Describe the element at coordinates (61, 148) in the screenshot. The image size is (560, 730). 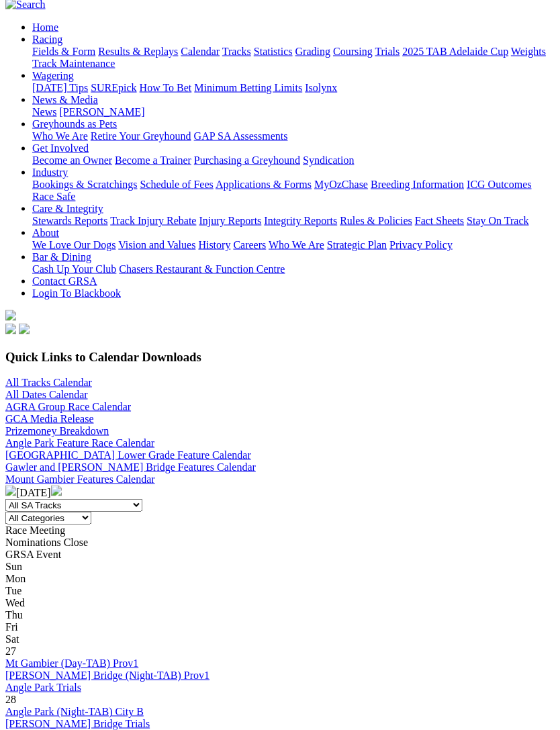
I see `a: Get Involved` at that location.